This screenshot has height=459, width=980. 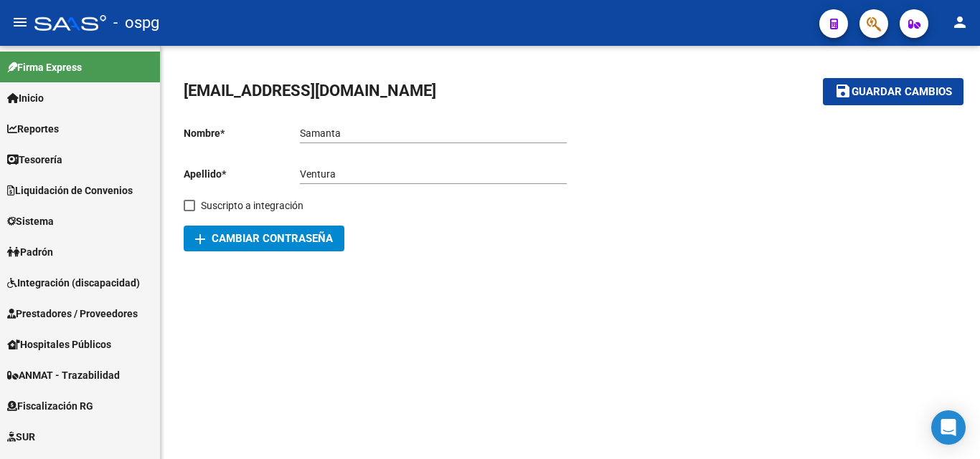 What do you see at coordinates (30, 221) in the screenshot?
I see `span: Sistema` at bounding box center [30, 221].